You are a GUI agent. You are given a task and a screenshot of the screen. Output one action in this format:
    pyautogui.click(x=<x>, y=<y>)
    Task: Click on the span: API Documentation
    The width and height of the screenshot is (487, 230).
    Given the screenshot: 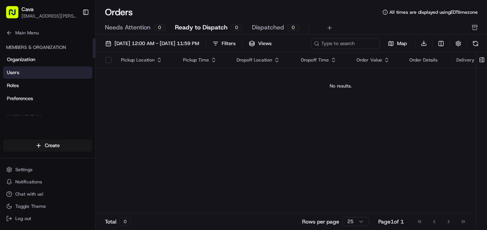 What is the action you would take?
    pyautogui.click(x=98, y=114)
    